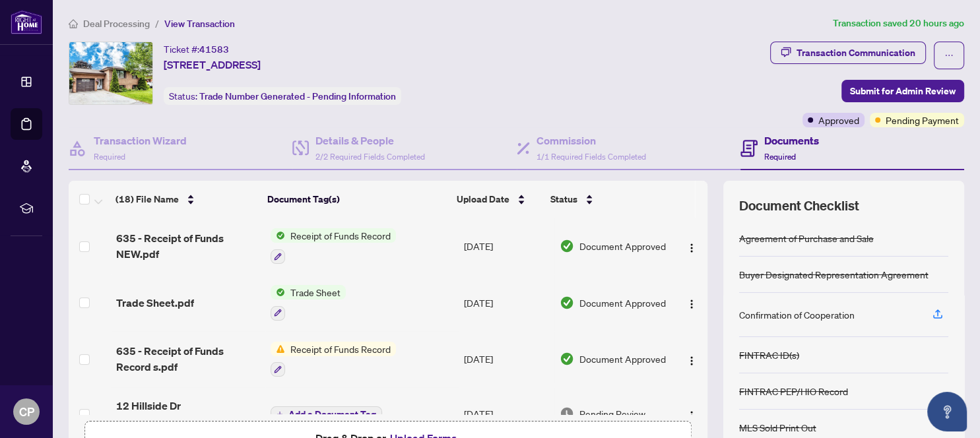  Describe the element at coordinates (592, 141) in the screenshot. I see `h4: Commission` at that location.